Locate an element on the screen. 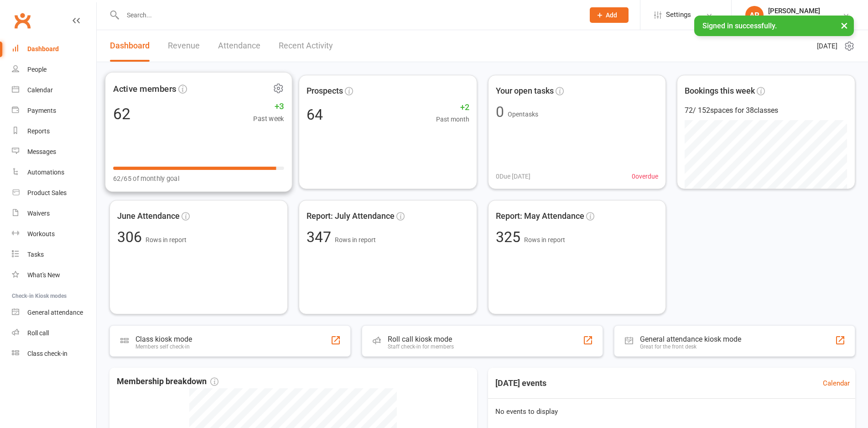 This screenshot has width=868, height=428. a: Revenue is located at coordinates (184, 45).